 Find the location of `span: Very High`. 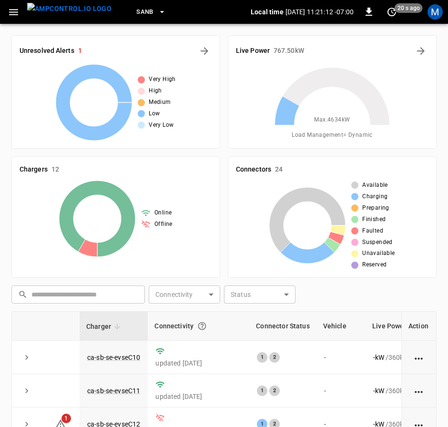

span: Very High is located at coordinates (162, 80).